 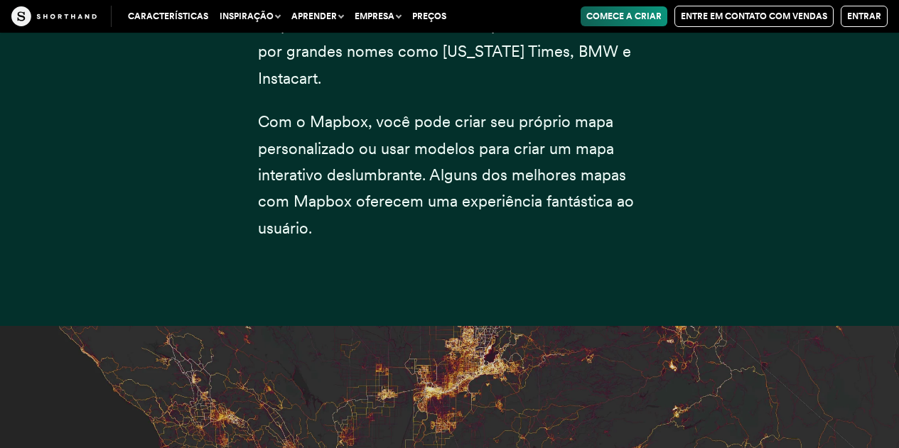 I want to click on font: Aprender, so click(x=314, y=16).